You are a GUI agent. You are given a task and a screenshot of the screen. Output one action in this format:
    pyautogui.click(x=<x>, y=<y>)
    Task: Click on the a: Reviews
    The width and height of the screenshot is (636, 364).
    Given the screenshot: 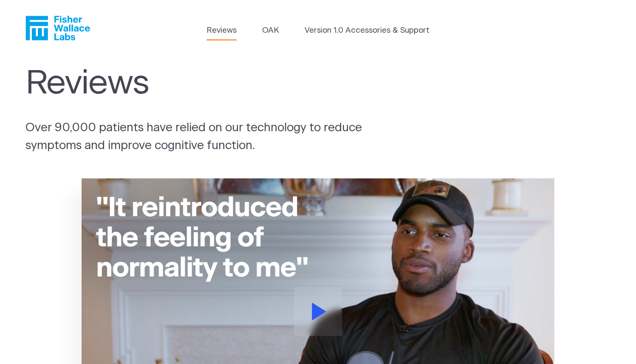 What is the action you would take?
    pyautogui.click(x=222, y=31)
    